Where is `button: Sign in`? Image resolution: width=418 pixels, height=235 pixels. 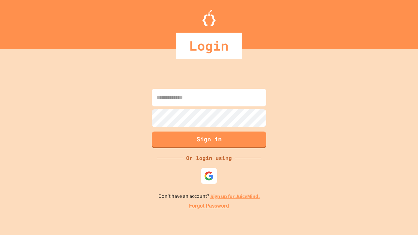 button: Sign in is located at coordinates (209, 140).